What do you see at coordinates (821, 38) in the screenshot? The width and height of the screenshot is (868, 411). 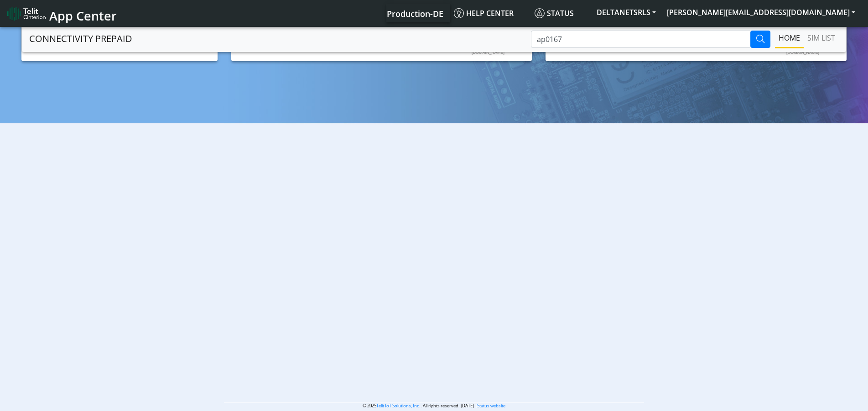 I see `a: SIM LIST` at bounding box center [821, 38].